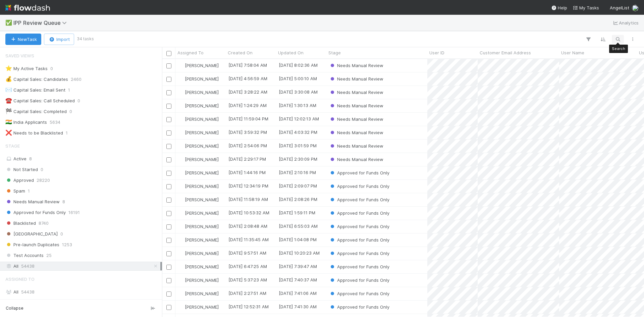 The width and height of the screenshot is (644, 317). Describe the element at coordinates (20, 279) in the screenshot. I see `span: Assigned To` at that location.